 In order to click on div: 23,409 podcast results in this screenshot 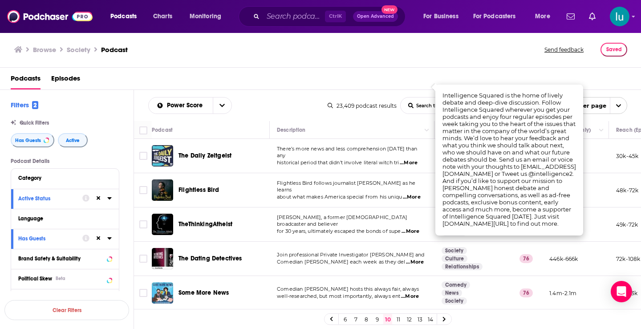, I will do `click(362, 105)`.